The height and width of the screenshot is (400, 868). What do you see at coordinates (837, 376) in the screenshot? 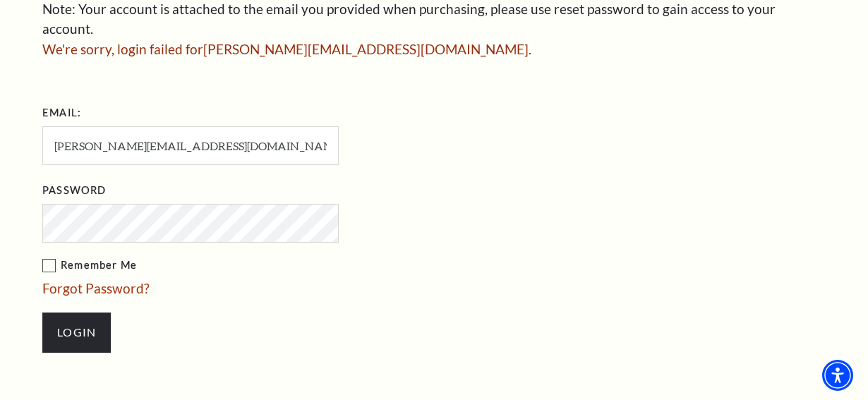
I see `div: Accessibility Menu` at bounding box center [837, 376].